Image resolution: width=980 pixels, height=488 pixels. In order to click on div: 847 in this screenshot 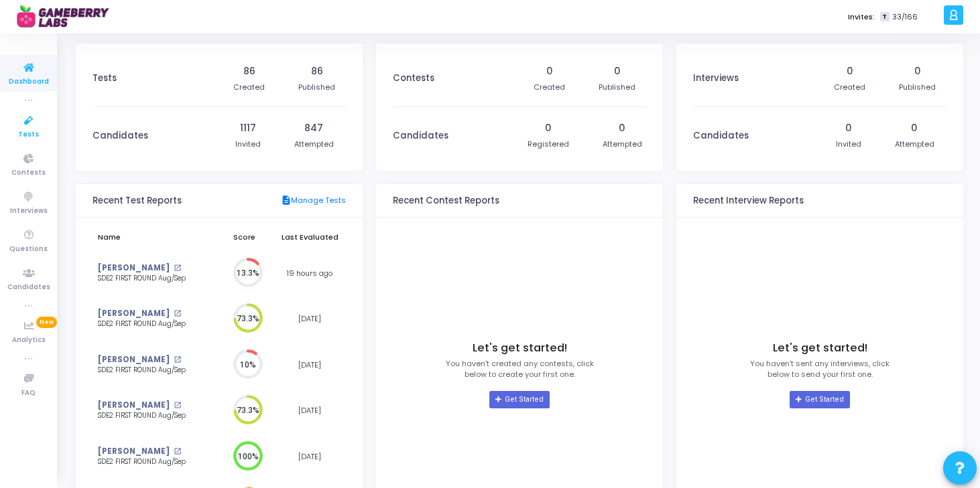, I will do `click(314, 128)`.